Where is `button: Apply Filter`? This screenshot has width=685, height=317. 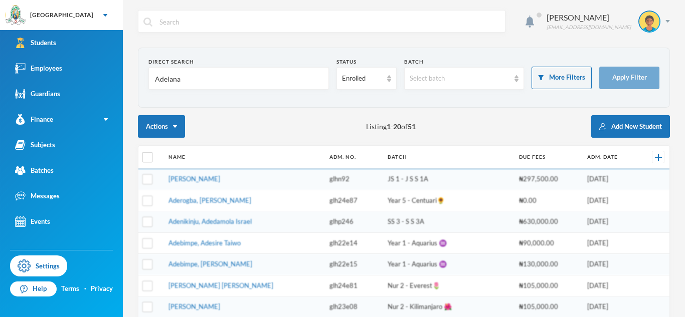
button: Apply Filter is located at coordinates (629, 78).